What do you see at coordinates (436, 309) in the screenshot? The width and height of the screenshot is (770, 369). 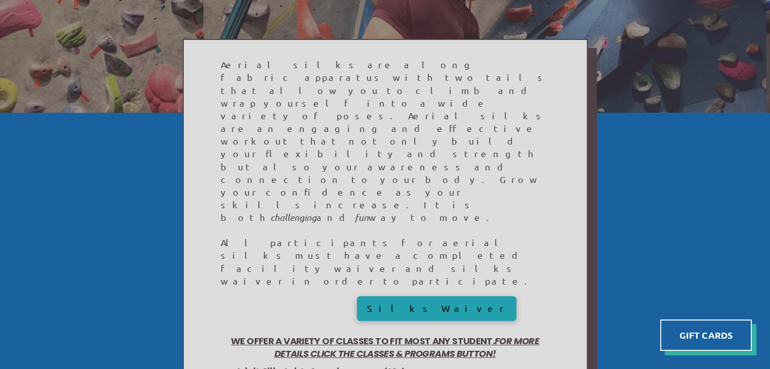 I see `span: Silks Waiver` at bounding box center [436, 309].